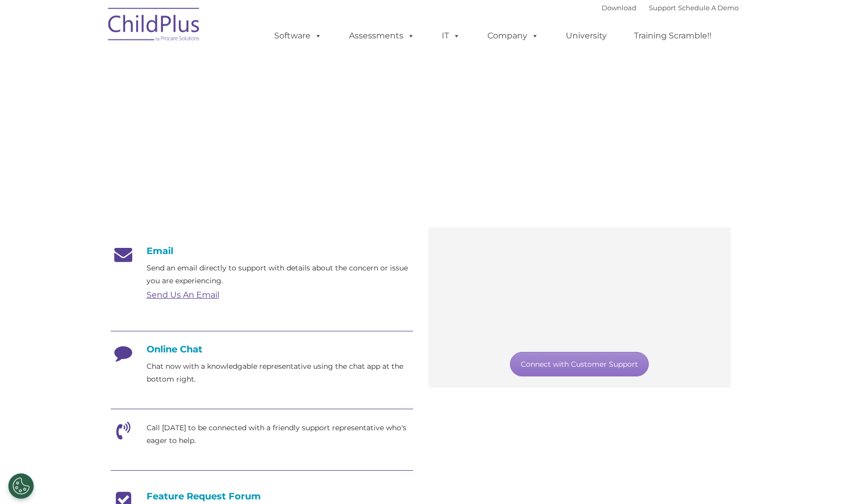 This screenshot has height=504, width=841. What do you see at coordinates (280, 274) in the screenshot?
I see `p: Send an email directly to support with details about the concern or issue you are experiencing.` at bounding box center [280, 274].